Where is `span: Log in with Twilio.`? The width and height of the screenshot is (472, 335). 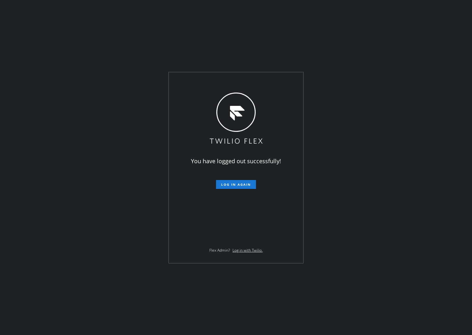
span: Log in with Twilio. is located at coordinates (248, 250).